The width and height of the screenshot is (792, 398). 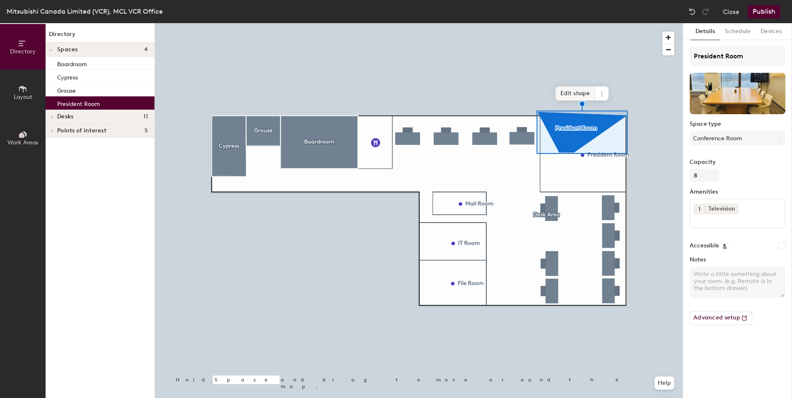 What do you see at coordinates (705, 31) in the screenshot?
I see `button: Details` at bounding box center [705, 31].